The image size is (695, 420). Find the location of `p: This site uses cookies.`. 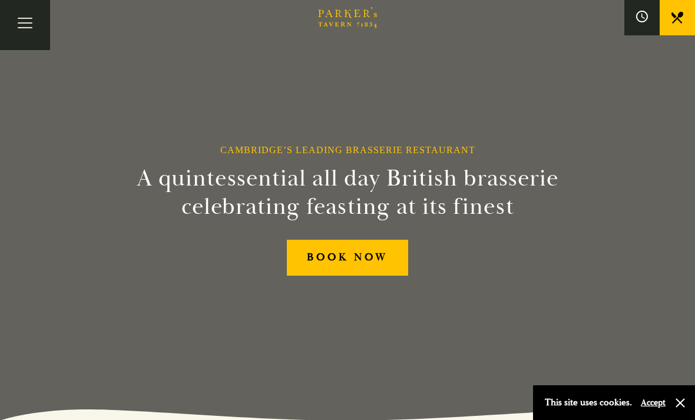

p: This site uses cookies. is located at coordinates (588, 402).